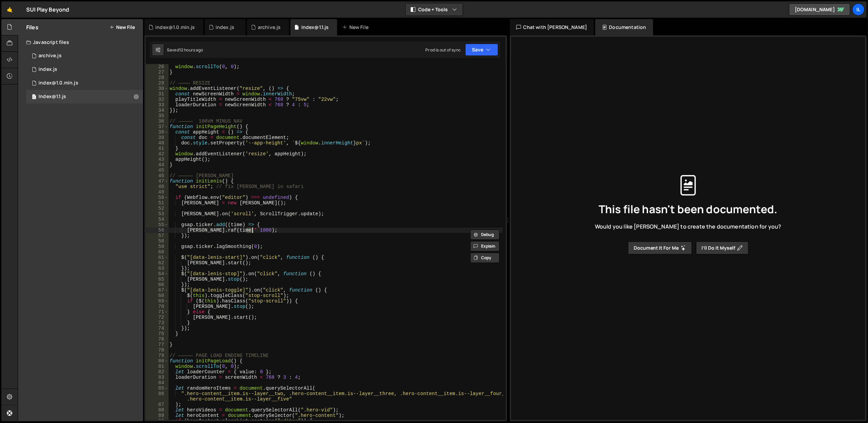  What do you see at coordinates (157, 405) in the screenshot?
I see `div: 87` at bounding box center [157, 405].